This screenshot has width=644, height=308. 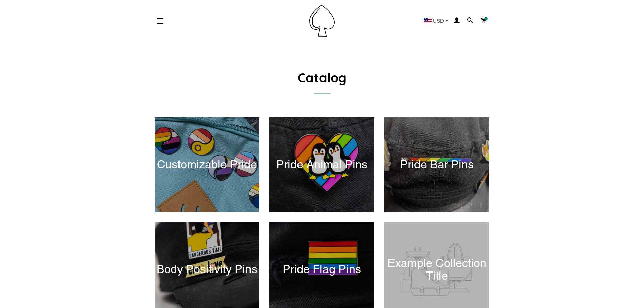 I want to click on img: Pin-Ace, so click(x=322, y=20).